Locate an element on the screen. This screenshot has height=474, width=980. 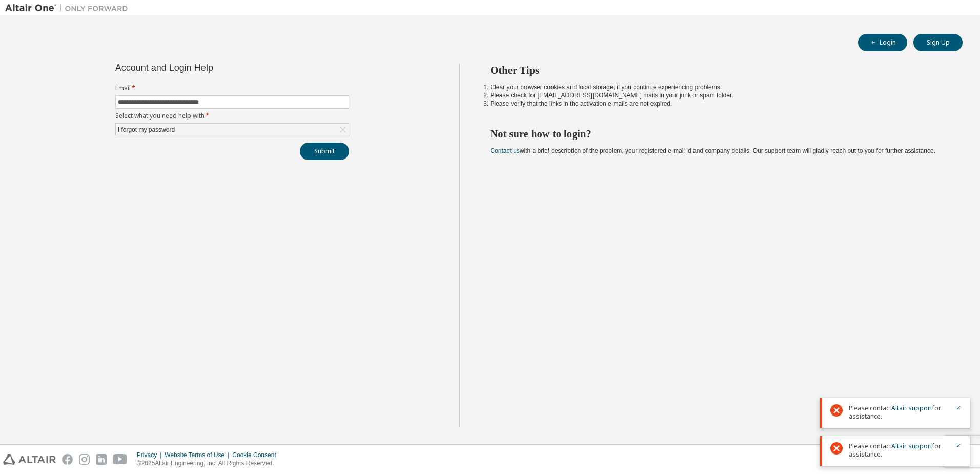
img: linkedin.svg is located at coordinates (101, 459).